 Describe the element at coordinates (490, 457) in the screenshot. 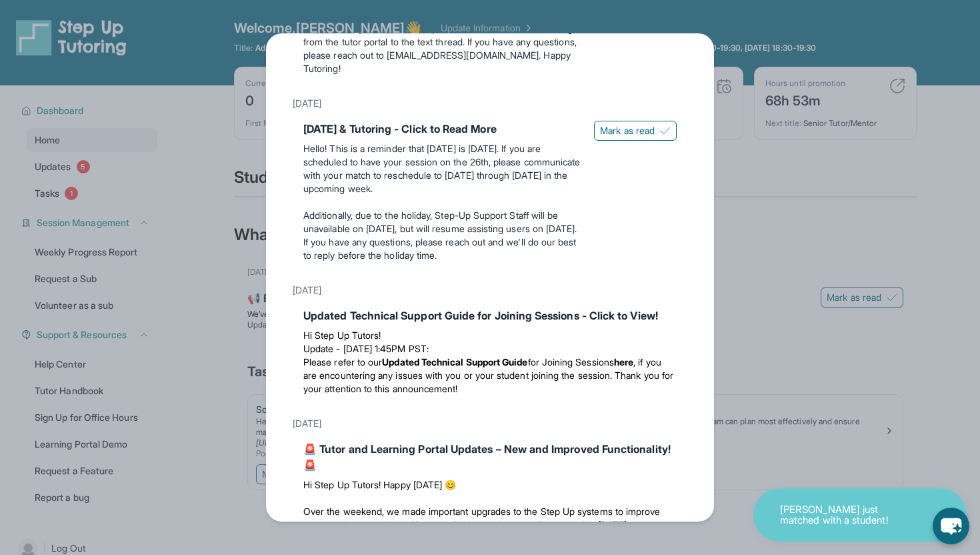

I see `div: 🚨 Tutor and Learning Portal Updates – New and Improved Functionality! 🚨` at that location.